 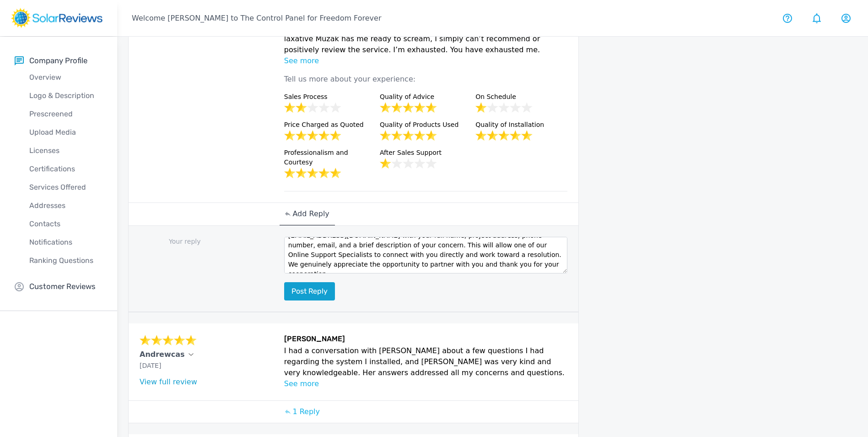 I want to click on p: On Schedule, so click(x=521, y=97).